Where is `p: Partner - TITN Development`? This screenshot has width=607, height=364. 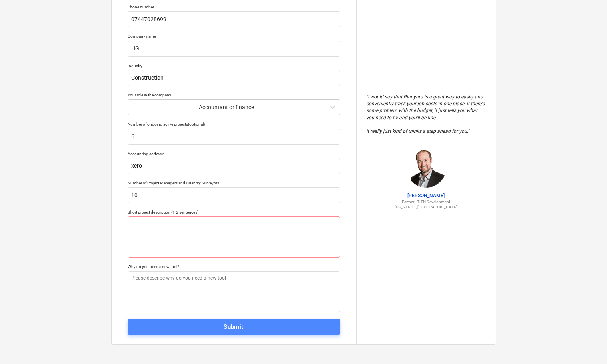 p: Partner - TITN Development is located at coordinates (426, 201).